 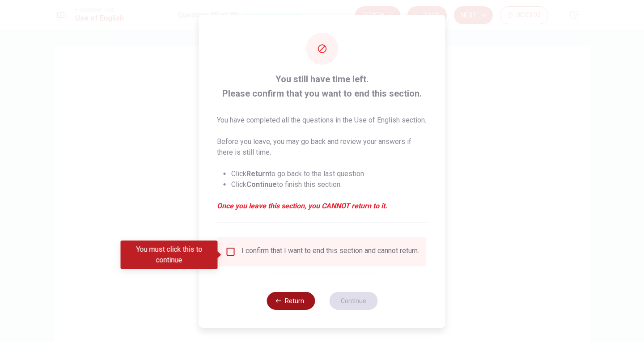 I want to click on p: Before you leave, you may go back and review your answers if there is still time., so click(x=322, y=147).